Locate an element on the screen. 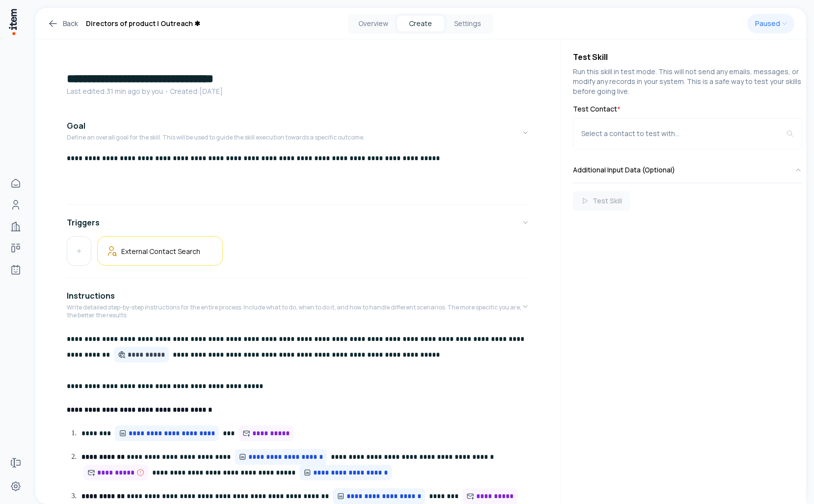  button: Create is located at coordinates (421, 24).